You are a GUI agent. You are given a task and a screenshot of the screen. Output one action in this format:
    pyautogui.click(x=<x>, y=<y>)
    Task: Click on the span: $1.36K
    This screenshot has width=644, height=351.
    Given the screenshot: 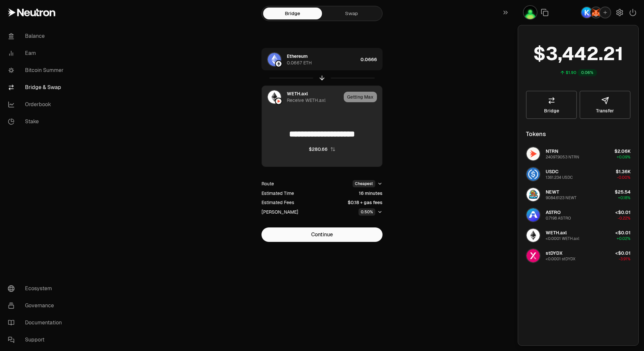 What is the action you would take?
    pyautogui.click(x=622, y=171)
    